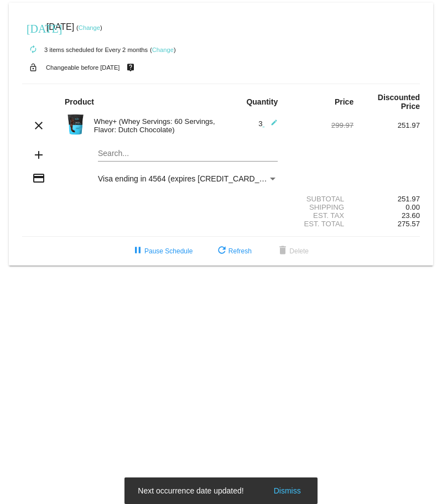  What do you see at coordinates (268, 123) in the screenshot?
I see `span: 3` at bounding box center [268, 123].